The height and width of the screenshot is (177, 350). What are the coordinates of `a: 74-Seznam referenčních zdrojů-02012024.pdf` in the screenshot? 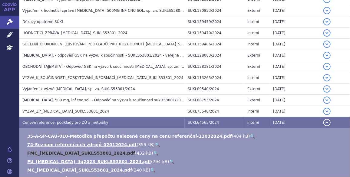 It's located at (82, 145).